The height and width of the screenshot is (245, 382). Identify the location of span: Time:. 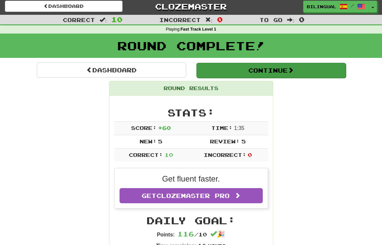
(222, 127).